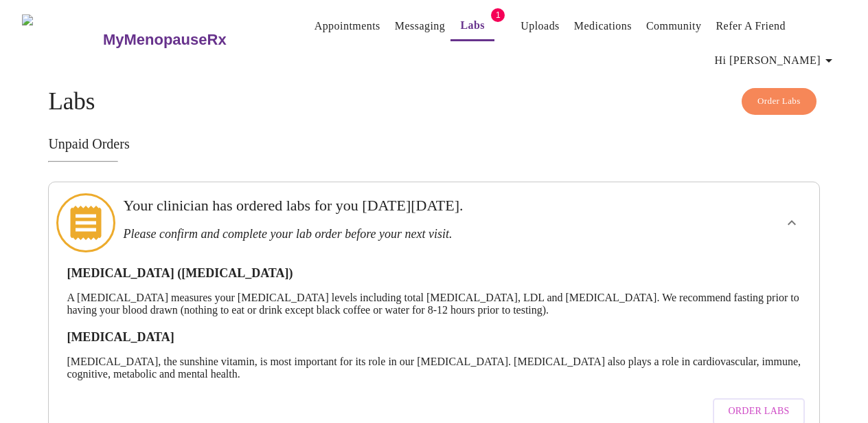  What do you see at coordinates (191, 40) in the screenshot?
I see `a: MyMenopauseRx` at bounding box center [191, 40].